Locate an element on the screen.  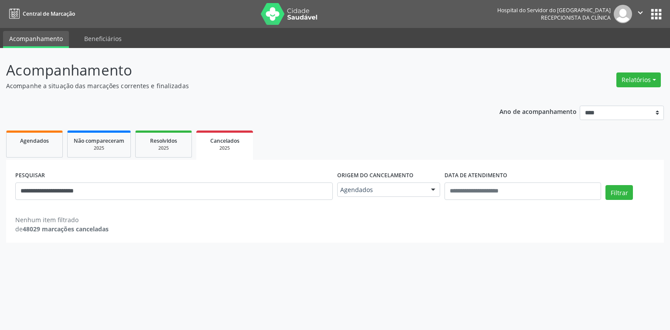
label: PESQUISAR is located at coordinates (30, 175).